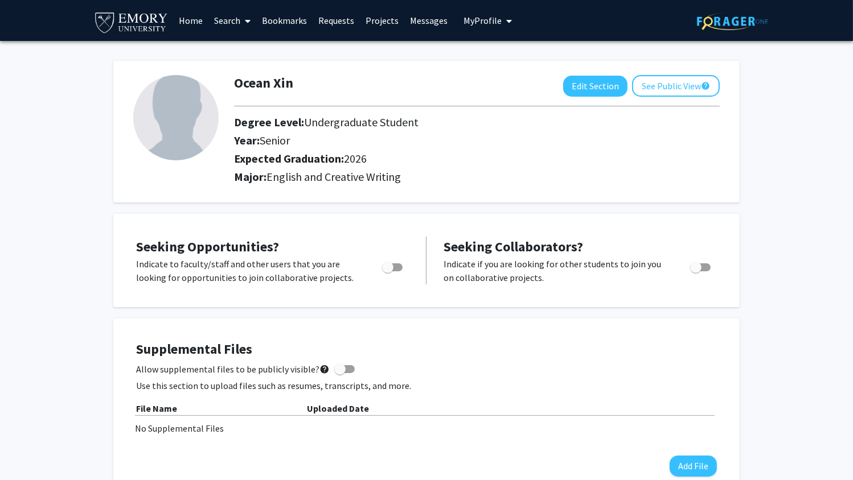 The width and height of the screenshot is (853, 480). I want to click on img: ForagerOne Logo, so click(732, 21).